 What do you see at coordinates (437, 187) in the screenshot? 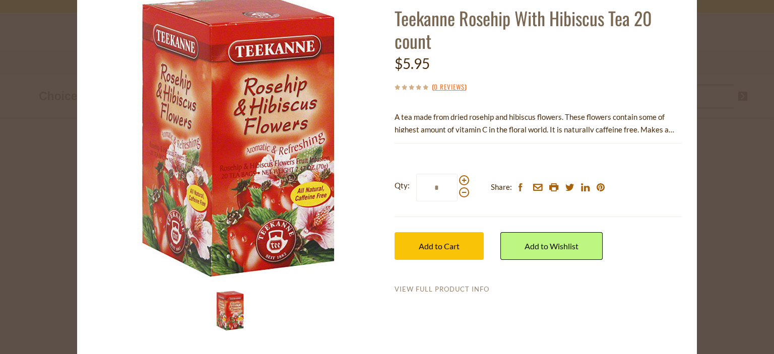
I see `input: Qty:` at bounding box center [437, 187].